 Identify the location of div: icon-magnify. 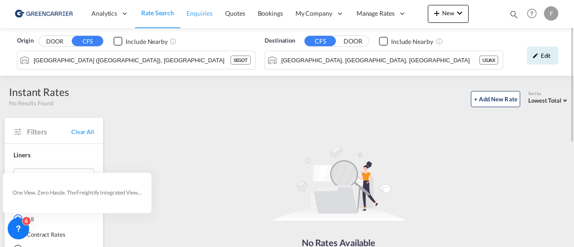
(514, 16).